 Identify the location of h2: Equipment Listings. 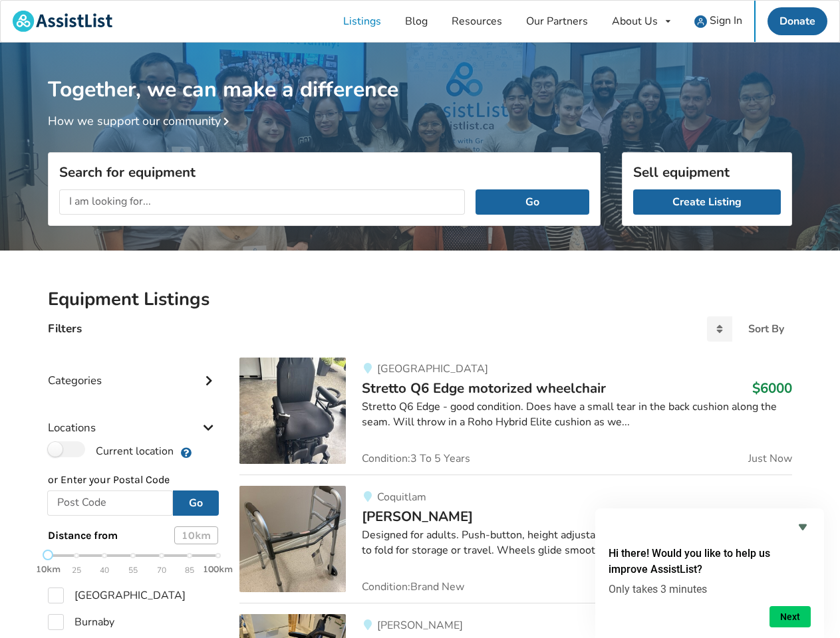
(419, 299).